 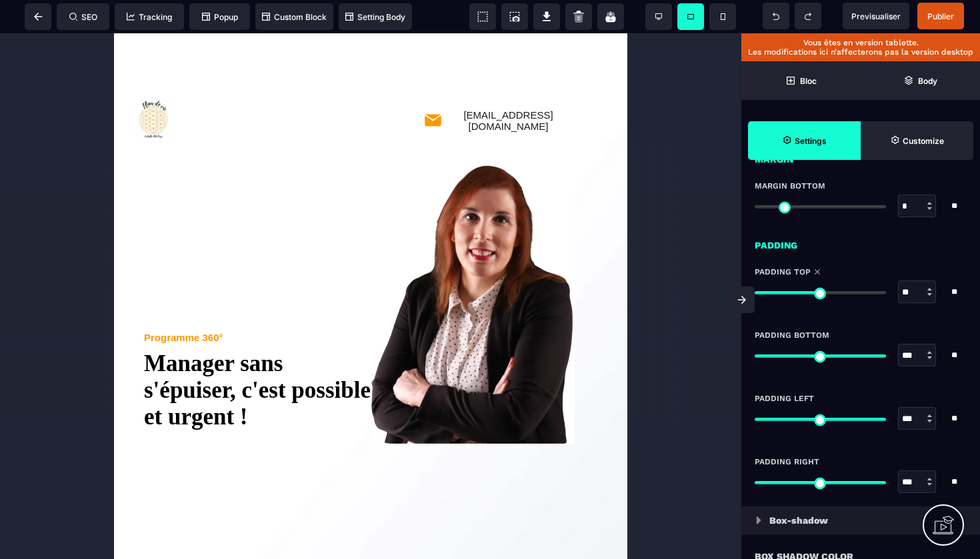 I want to click on img: loading, so click(x=759, y=520).